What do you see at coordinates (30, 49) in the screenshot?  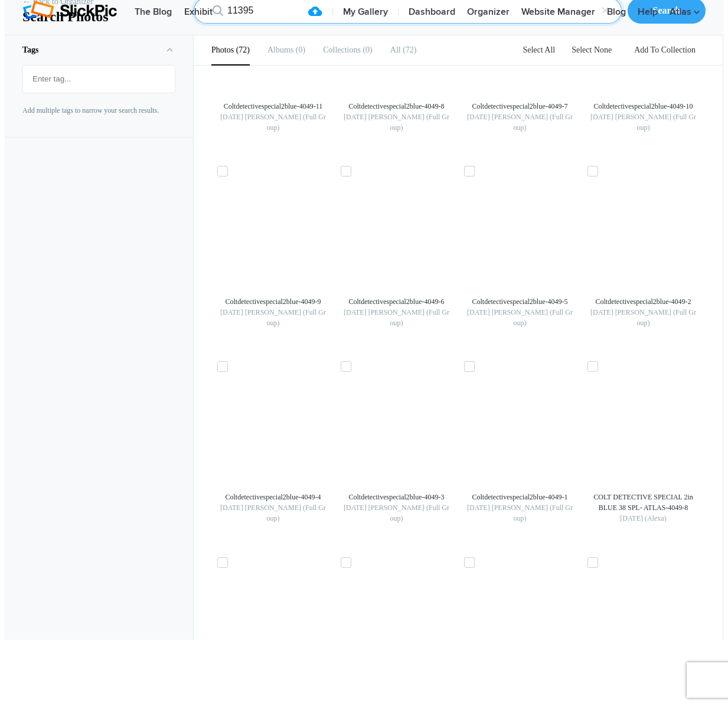 I see `b: Tags` at bounding box center [30, 49].